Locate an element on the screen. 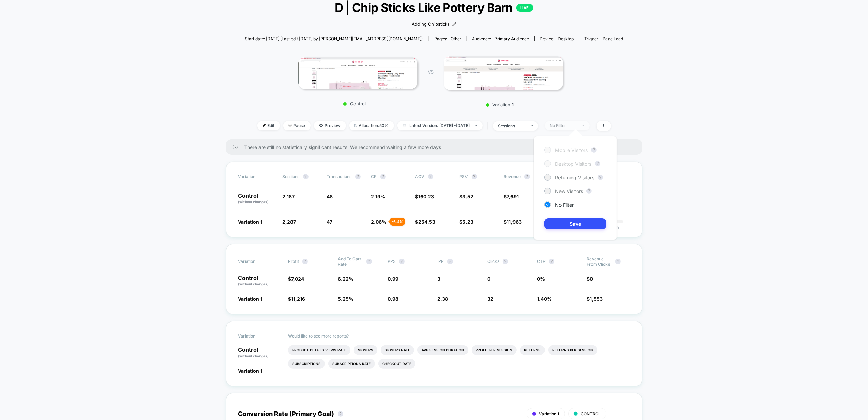  p: Would like to see more reports? is located at coordinates (459, 336).